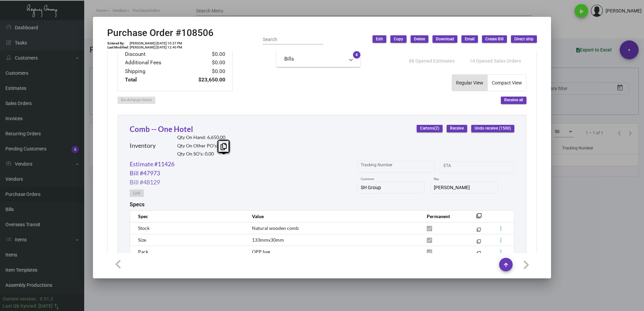 The width and height of the screenshot is (644, 311). Describe the element at coordinates (399, 39) in the screenshot. I see `button: Copy` at that location.